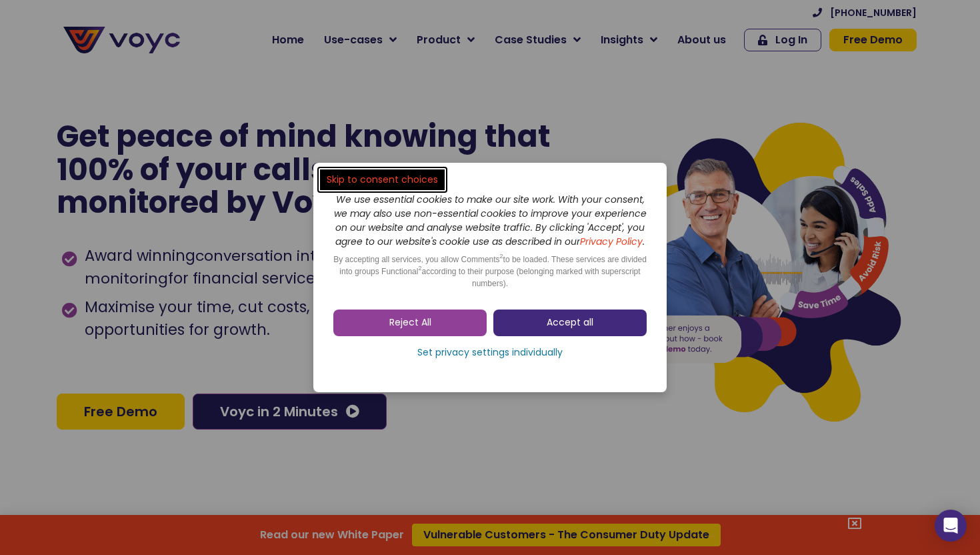 Image resolution: width=980 pixels, height=555 pixels. I want to click on i: We use essential cookies to make our site work. With your consent, we may also use non-essential ..., so click(490, 220).